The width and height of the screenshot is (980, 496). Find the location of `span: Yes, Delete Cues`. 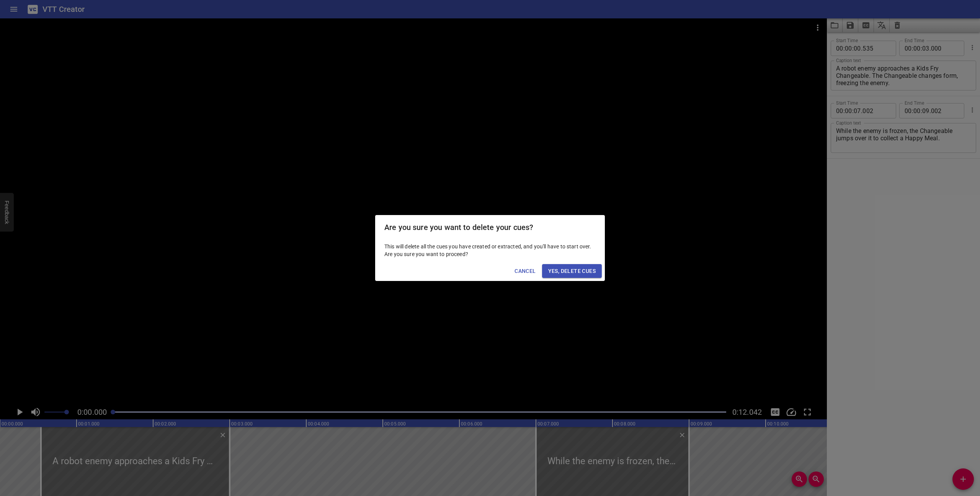

span: Yes, Delete Cues is located at coordinates (572, 271).